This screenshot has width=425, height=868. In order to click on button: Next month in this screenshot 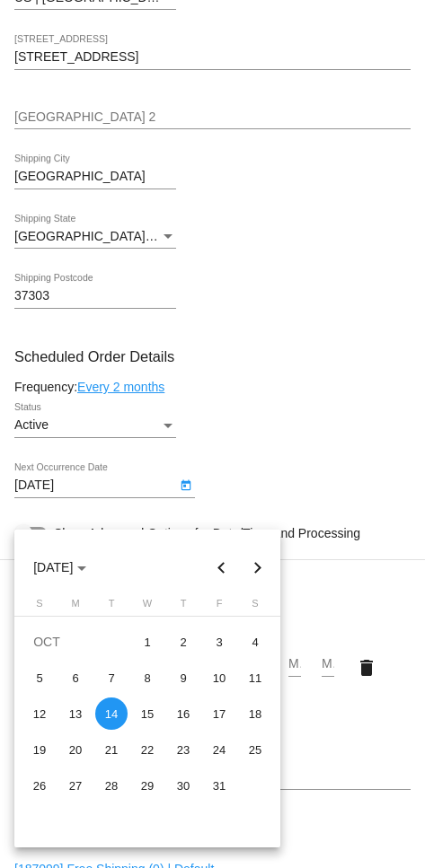, I will do `click(258, 567)`.